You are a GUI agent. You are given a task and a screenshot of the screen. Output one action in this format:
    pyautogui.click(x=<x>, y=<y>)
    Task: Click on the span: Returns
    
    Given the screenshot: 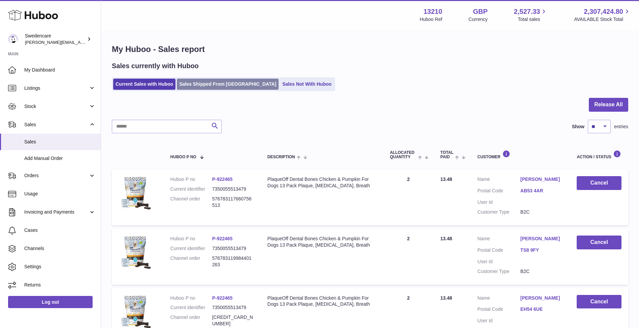 What is the action you would take?
    pyautogui.click(x=60, y=284)
    